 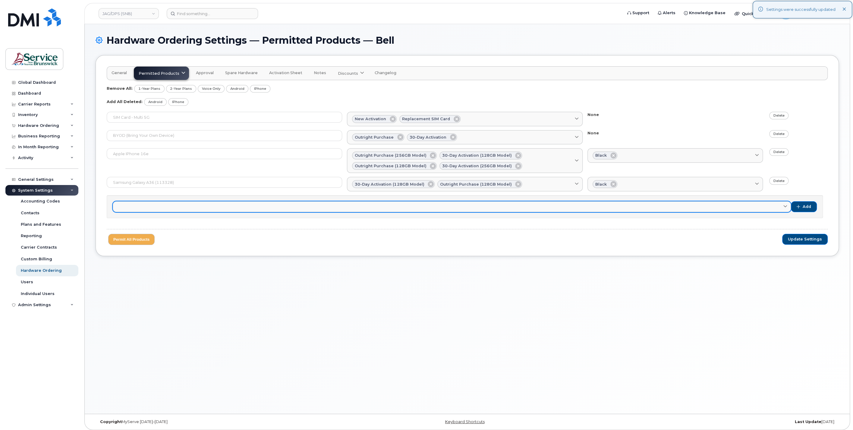 What do you see at coordinates (131, 239) in the screenshot?
I see `button: Permit All Products` at bounding box center [131, 239].